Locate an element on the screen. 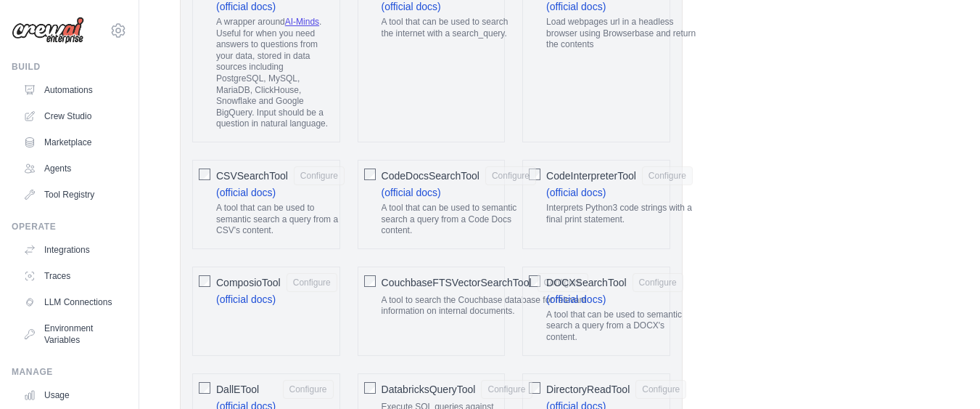  span: DallETool is located at coordinates (237, 389).